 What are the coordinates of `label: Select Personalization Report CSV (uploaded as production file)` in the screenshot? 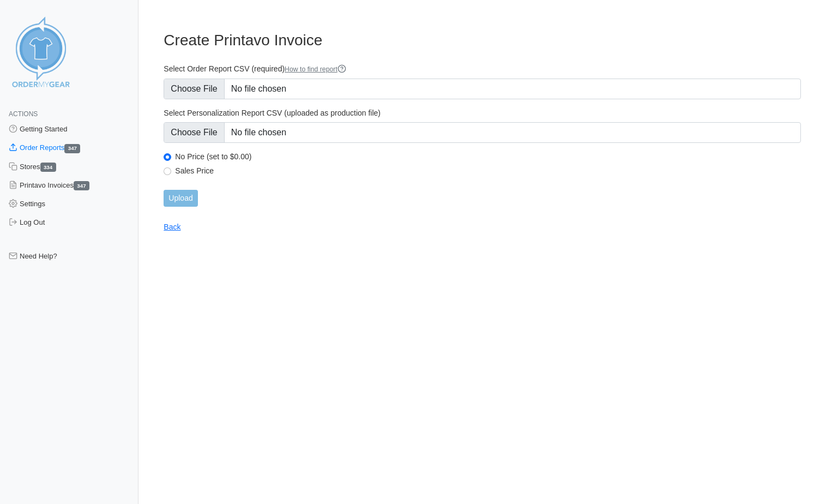 It's located at (482, 112).